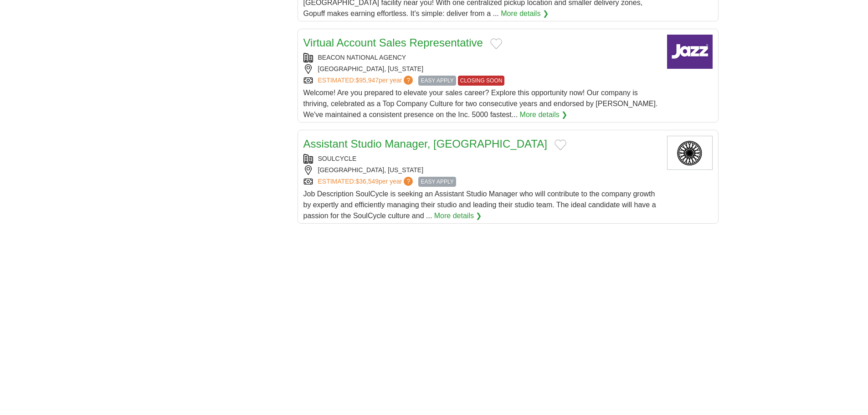 The width and height of the screenshot is (868, 415). Describe the element at coordinates (366, 182) in the screenshot. I see `a: ESTIMATED:$36,549per year?` at that location.